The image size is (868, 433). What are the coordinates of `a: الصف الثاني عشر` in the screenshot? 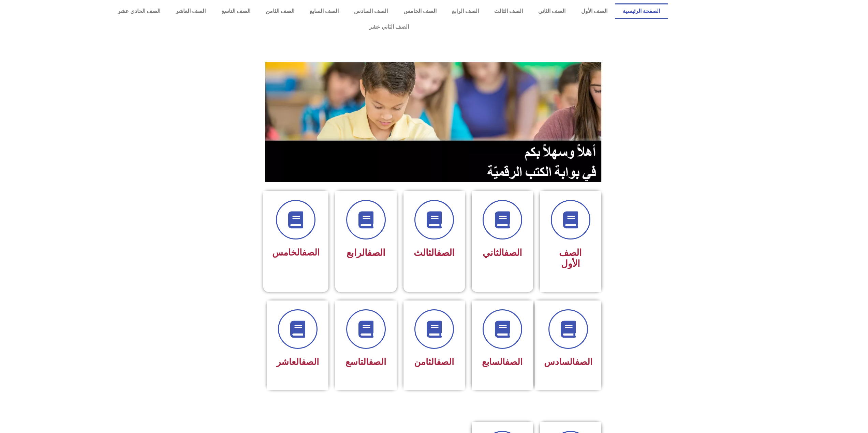 It's located at (389, 27).